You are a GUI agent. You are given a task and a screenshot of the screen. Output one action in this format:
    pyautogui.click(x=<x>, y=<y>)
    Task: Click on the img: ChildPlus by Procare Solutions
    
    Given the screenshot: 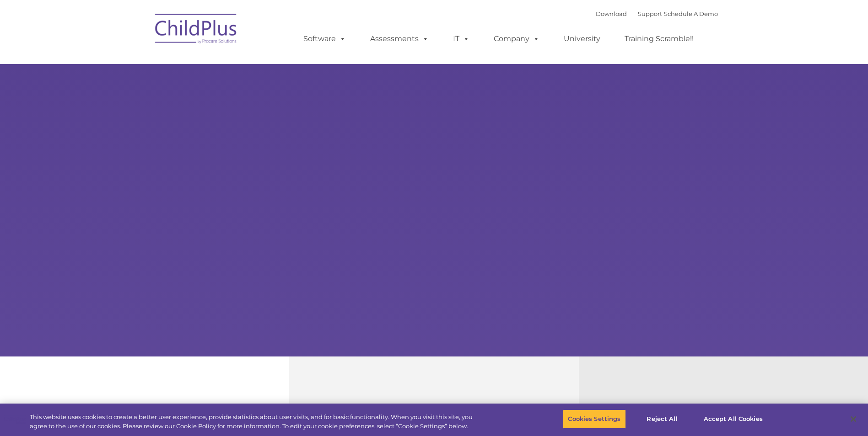 What is the action you would take?
    pyautogui.click(x=196, y=30)
    